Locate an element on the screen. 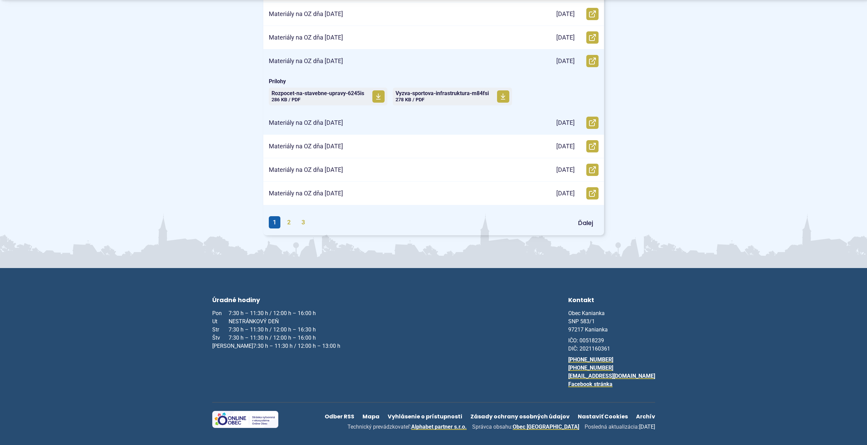 The height and width of the screenshot is (445, 867). a: Vyzva-sportova-infrastruktura-m84fsi 278 KB / PDF is located at coordinates (453, 96).